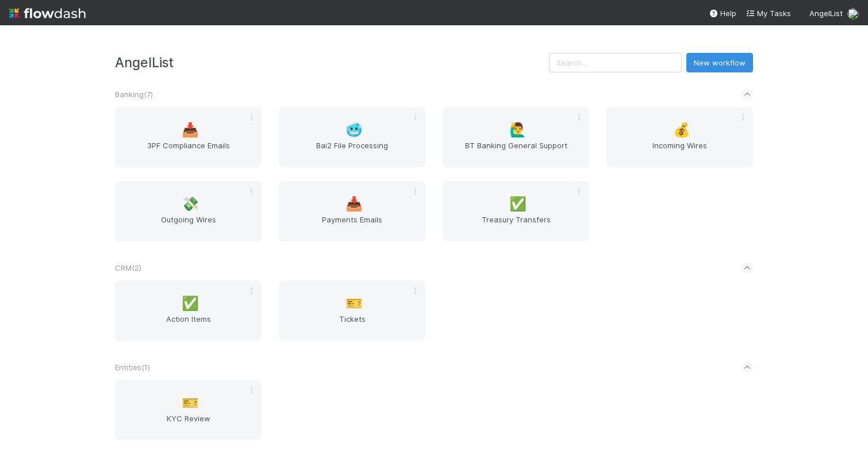 The height and width of the screenshot is (454, 868). Describe the element at coordinates (188, 152) in the screenshot. I see `span: 3PF Compliance Emails` at that location.